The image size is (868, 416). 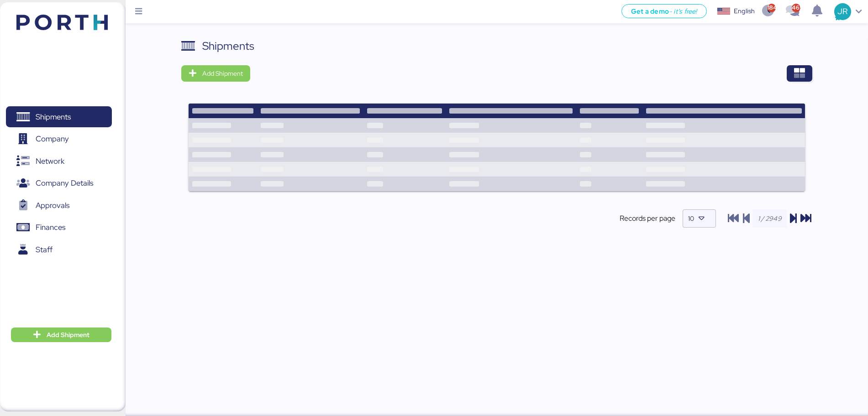 I want to click on span: JR, so click(x=842, y=11).